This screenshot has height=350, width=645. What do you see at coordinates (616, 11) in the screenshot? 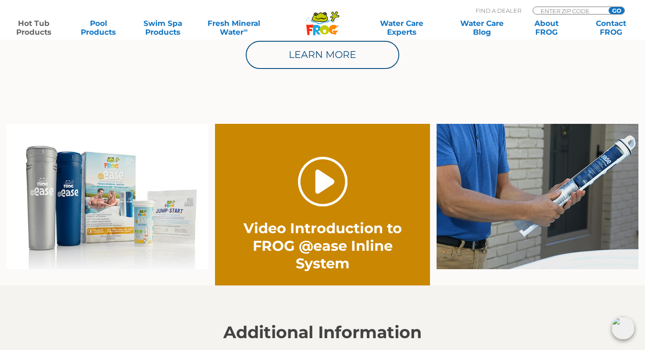
I see `input: GO` at bounding box center [616, 11].